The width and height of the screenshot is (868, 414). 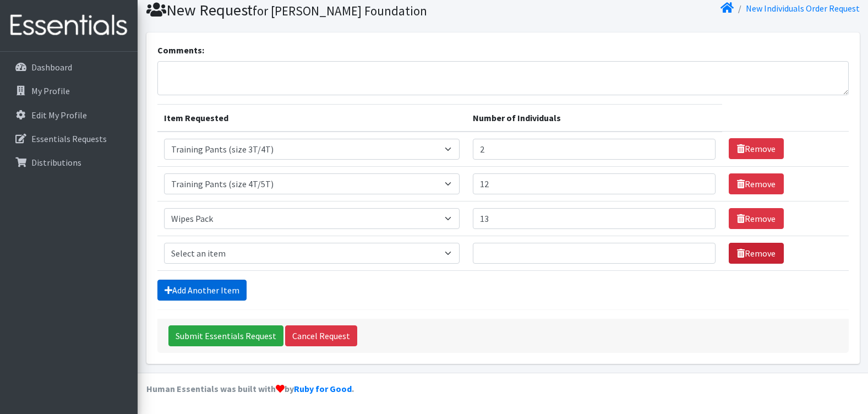 I want to click on a: Essentials Requests, so click(x=69, y=139).